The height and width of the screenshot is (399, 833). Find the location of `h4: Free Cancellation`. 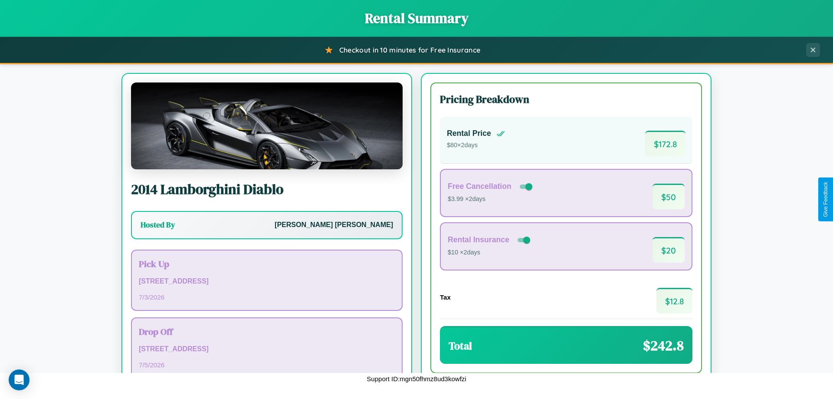

h4: Free Cancellation is located at coordinates (480, 186).